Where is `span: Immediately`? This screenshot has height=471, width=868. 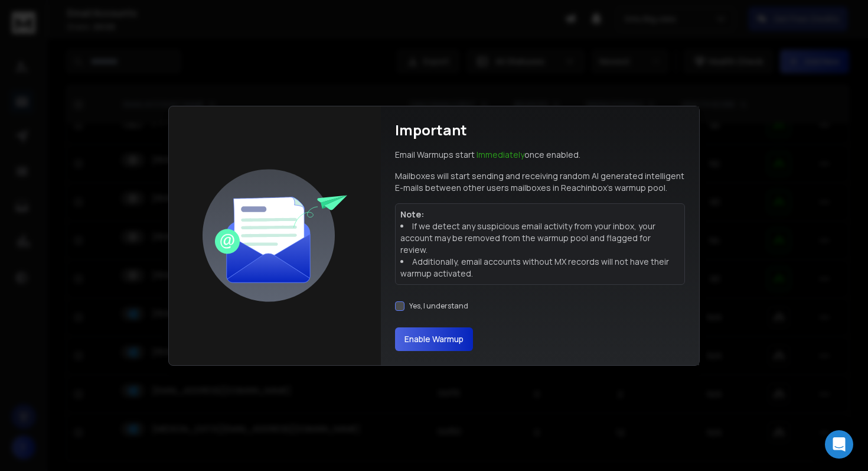
span: Immediately is located at coordinates (500, 154).